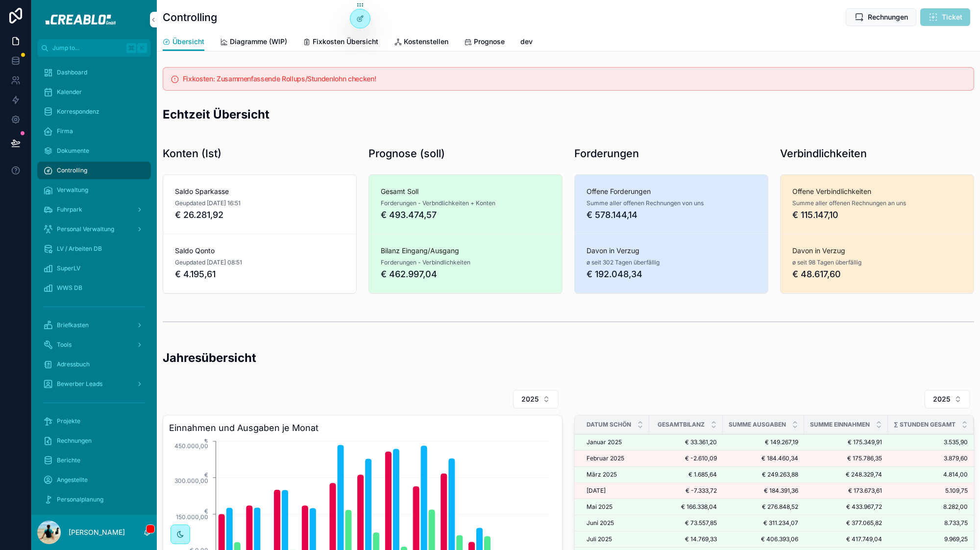 The image size is (980, 550). What do you see at coordinates (258, 41) in the screenshot?
I see `span: Diagramme (WIP)` at bounding box center [258, 41].